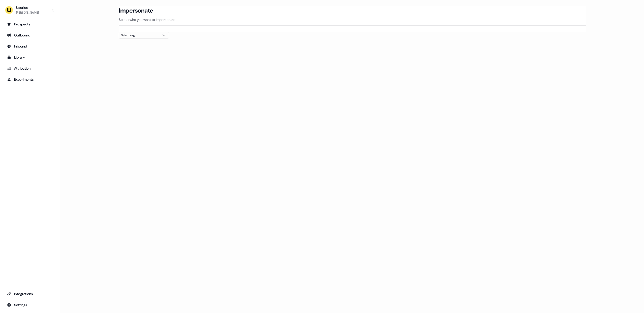  Describe the element at coordinates (136, 11) in the screenshot. I see `h3: Impersonate` at that location.